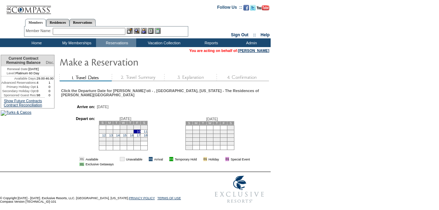  What do you see at coordinates (118, 136) in the screenshot?
I see `a: 14` at bounding box center [118, 136].